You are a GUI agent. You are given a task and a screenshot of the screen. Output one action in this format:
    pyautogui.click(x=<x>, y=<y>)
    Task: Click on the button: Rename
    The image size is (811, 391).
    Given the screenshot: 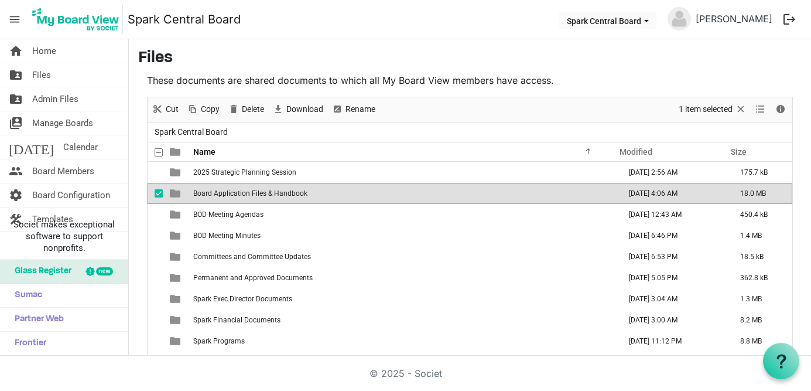 What is the action you would take?
    pyautogui.click(x=354, y=109)
    